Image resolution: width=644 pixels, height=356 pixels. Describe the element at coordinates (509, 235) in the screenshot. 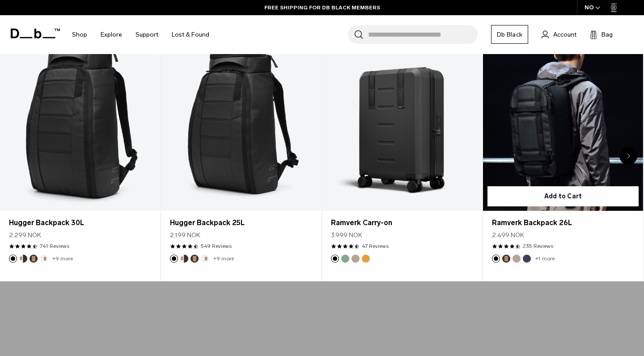

I see `span: 2.499 NOK` at that location.